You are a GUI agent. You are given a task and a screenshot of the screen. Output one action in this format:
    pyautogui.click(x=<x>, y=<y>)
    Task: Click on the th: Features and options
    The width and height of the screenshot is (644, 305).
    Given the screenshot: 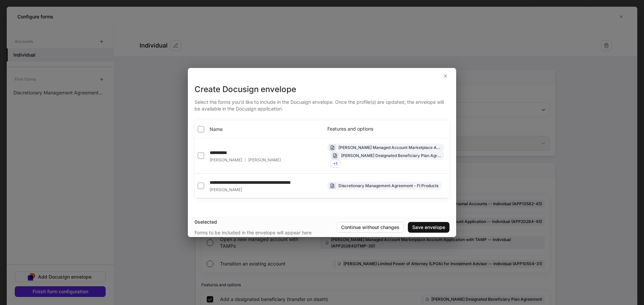 What is the action you would take?
    pyautogui.click(x=386, y=129)
    